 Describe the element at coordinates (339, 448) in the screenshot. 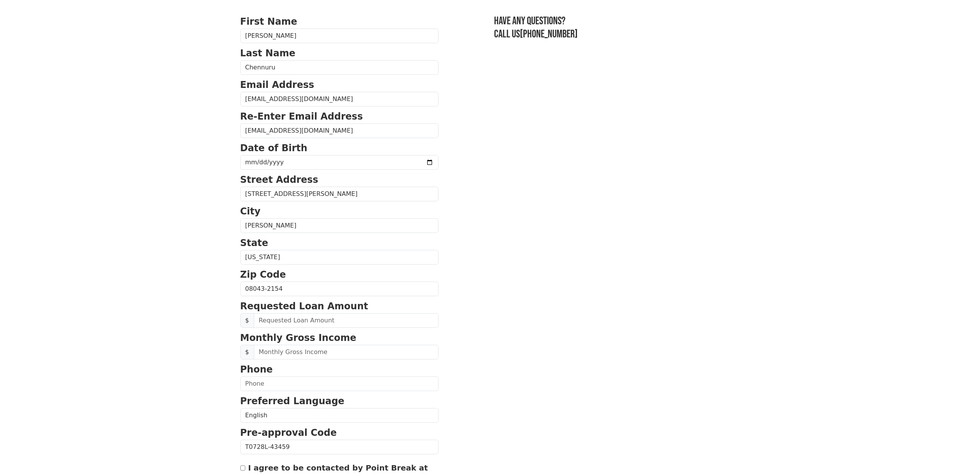

I see `input: Pre-approval Code` at that location.